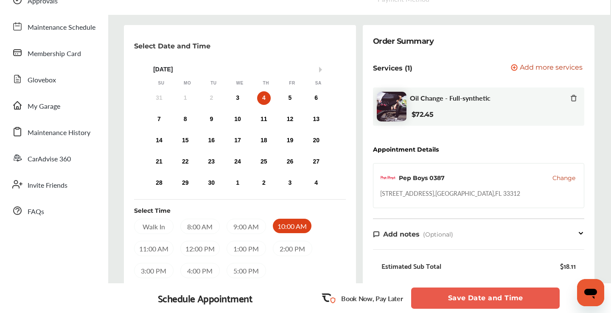 Image resolution: width=611 pixels, height=313 pixels. I want to click on div: Choose Tuesday, September 23rd, 2025, so click(211, 162).